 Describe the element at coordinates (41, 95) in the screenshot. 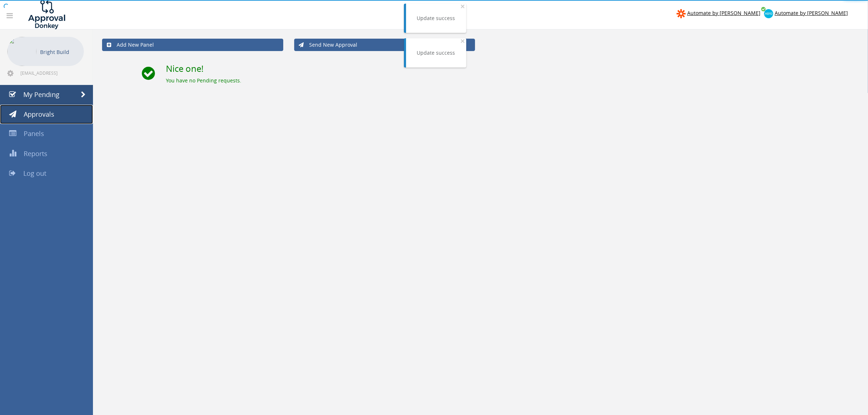

I see `span: My Pending` at that location.